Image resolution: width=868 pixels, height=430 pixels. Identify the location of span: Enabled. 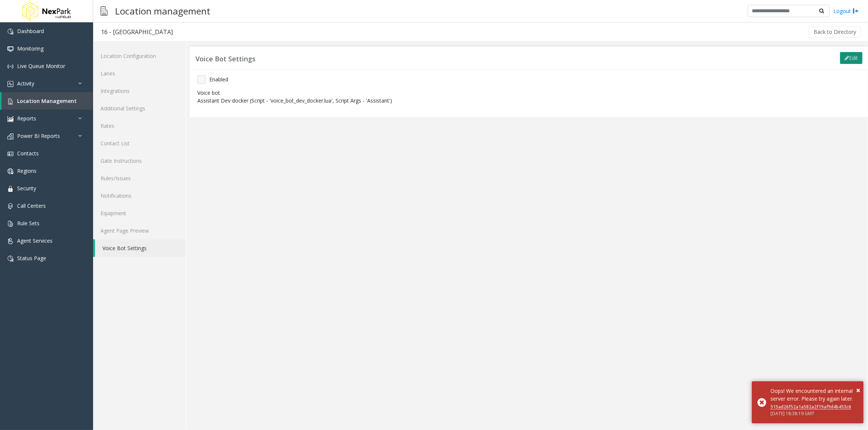
(219, 79).